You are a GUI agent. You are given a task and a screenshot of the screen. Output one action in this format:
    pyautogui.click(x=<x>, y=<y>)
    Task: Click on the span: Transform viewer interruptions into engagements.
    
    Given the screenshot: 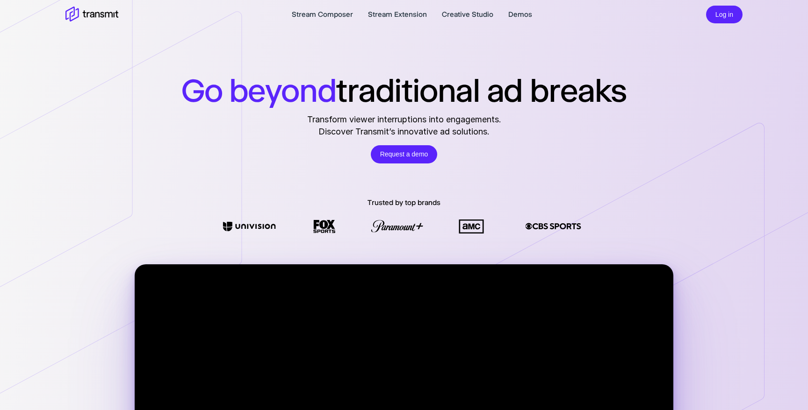 What is the action you would take?
    pyautogui.click(x=404, y=120)
    